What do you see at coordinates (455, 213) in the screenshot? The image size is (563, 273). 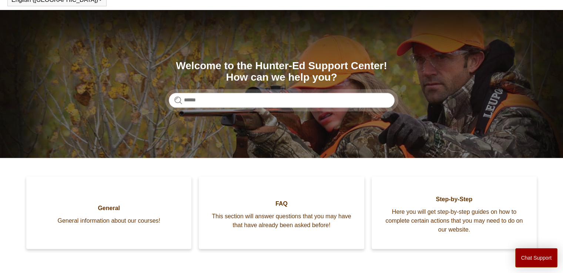 I see `a: Step-by-Step Here you will get step-by-step guides on how to complete certain actions that you ma...` at bounding box center [455, 213].